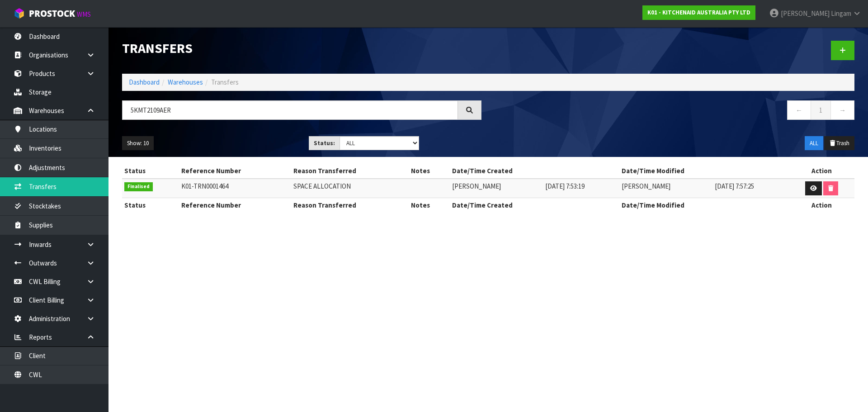  What do you see at coordinates (302, 48) in the screenshot?
I see `h1: Transfers` at bounding box center [302, 48].